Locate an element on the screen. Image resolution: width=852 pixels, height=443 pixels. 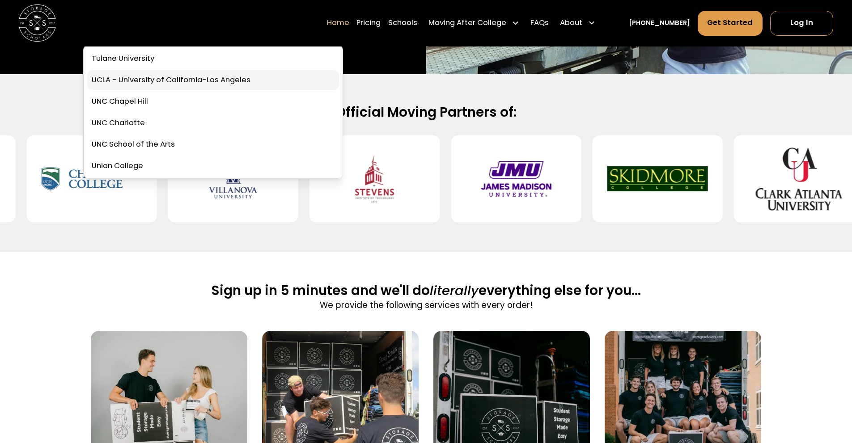
img: Stevens Institute of Technology is located at coordinates (374, 179).